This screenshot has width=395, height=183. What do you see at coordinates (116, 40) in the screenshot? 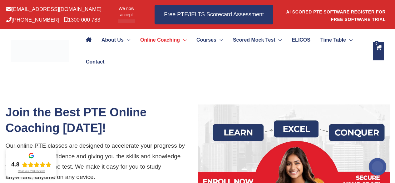
I see `a: About UsMenu Toggle` at bounding box center [116, 40].